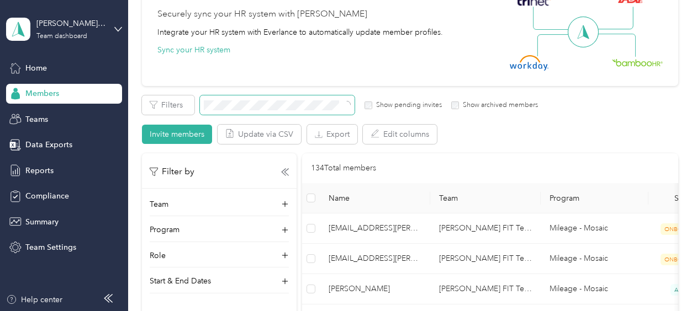 The image size is (697, 311). I want to click on p: Filter by, so click(172, 172).